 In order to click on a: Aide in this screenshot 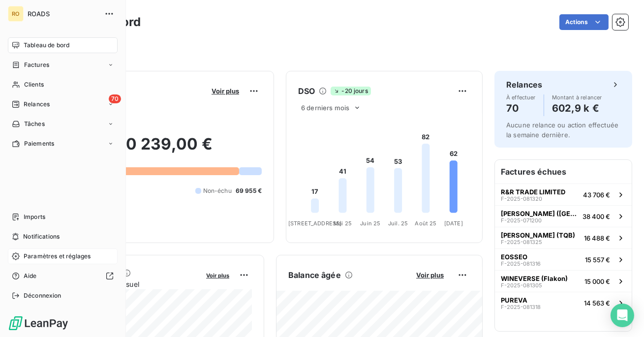, I will do `click(62, 276)`.